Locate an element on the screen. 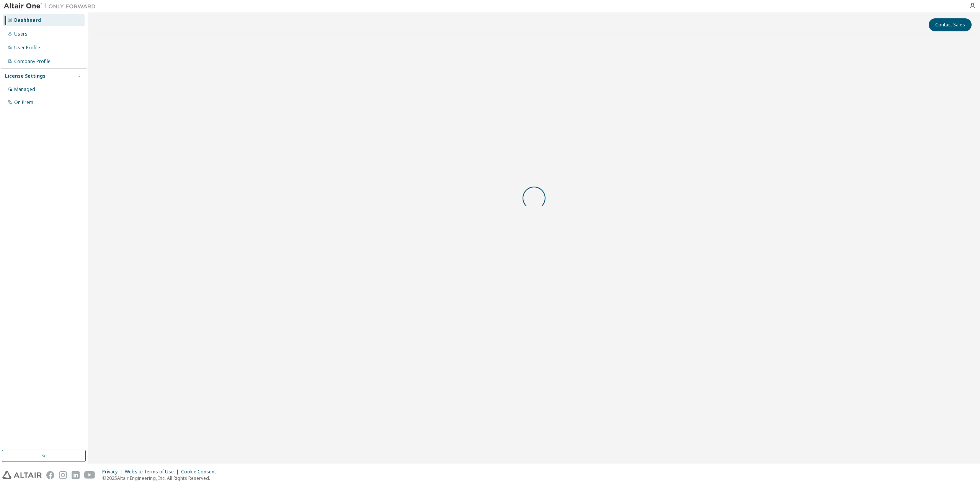  div: On Prem is located at coordinates (24, 103).